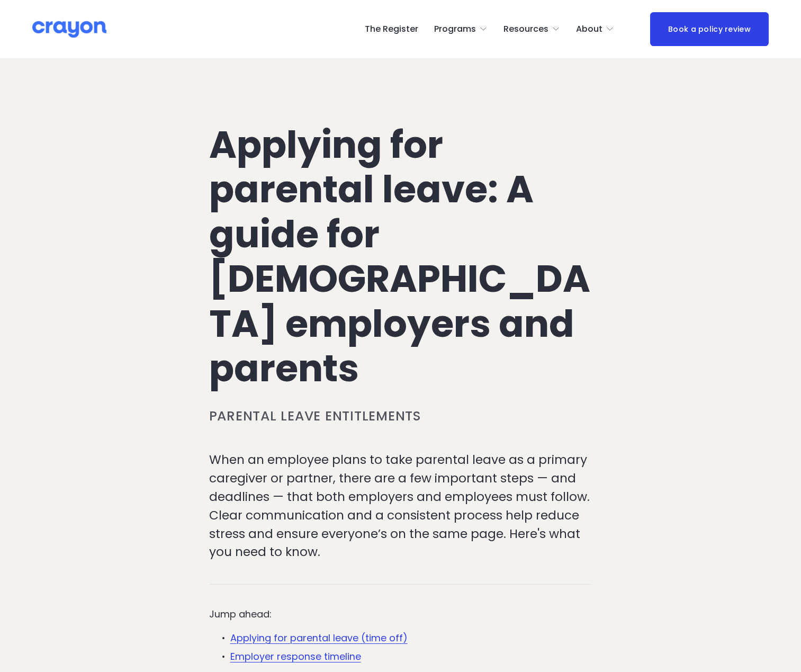  I want to click on p: Jump ahead:, so click(400, 615).